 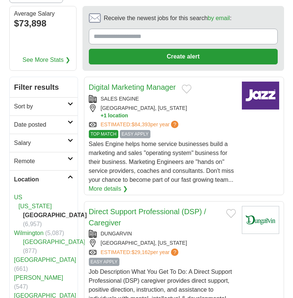 What do you see at coordinates (161, 162) in the screenshot?
I see `span: Sales Engine helps home service businesses build a marketing and sales "operating system" busines...` at bounding box center [161, 162].